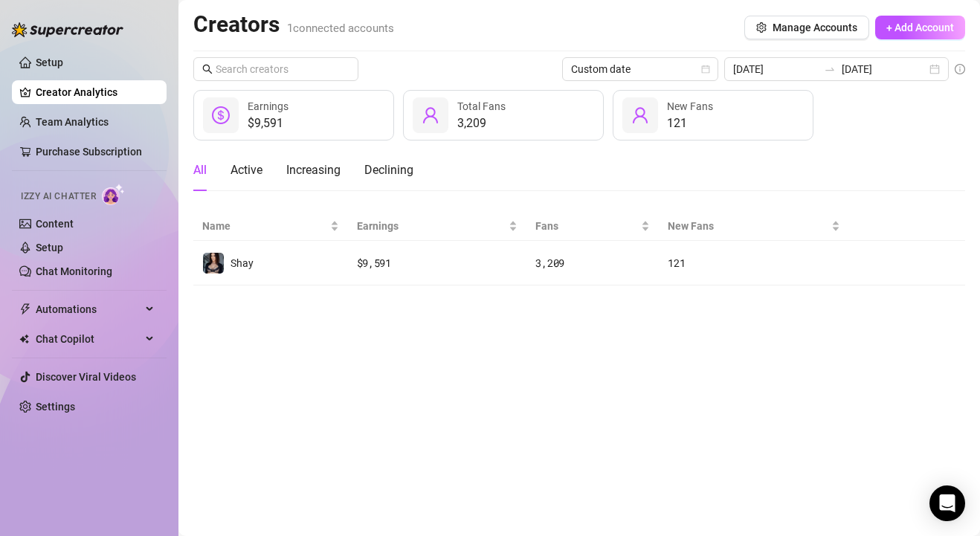 The image size is (980, 536). What do you see at coordinates (814, 27) in the screenshot?
I see `span: Manage Accounts` at bounding box center [814, 27].